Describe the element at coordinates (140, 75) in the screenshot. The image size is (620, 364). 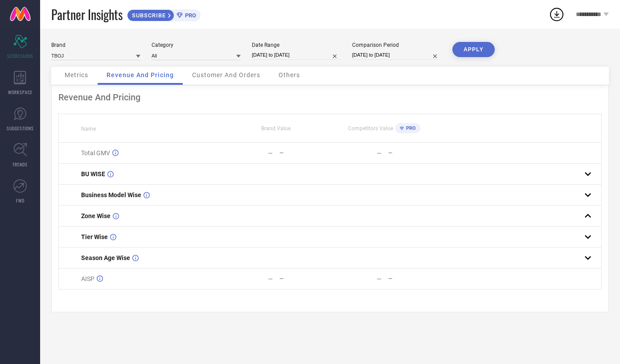
I see `span: Revenue And Pricing` at that location.